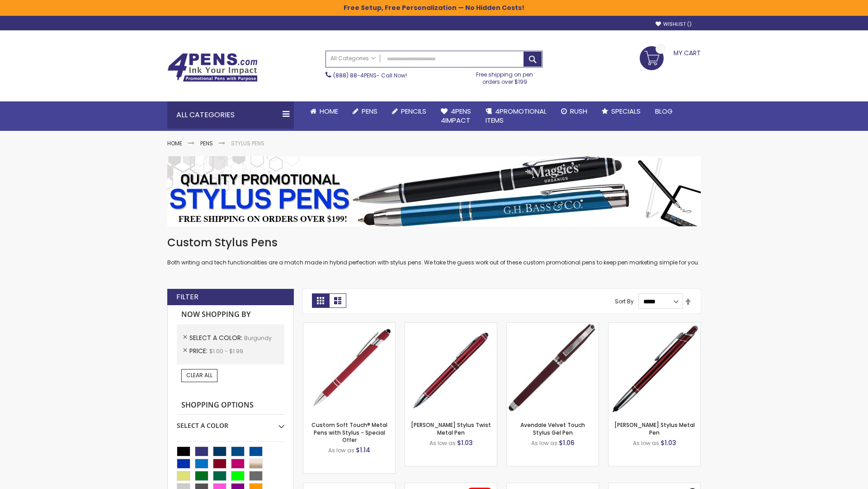 This screenshot has height=489, width=868. I want to click on div: Both writing and tech functionalities are a match made in hybrid perfection with stylus pens. We ..., so click(434, 251).